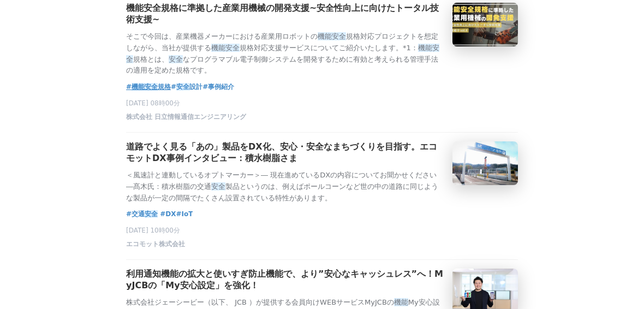 The image size is (644, 309). Describe the element at coordinates (285, 280) in the screenshot. I see `h3: 利用通知機能の拡大と使いすぎ防止機能で、より”安心なキャッシュレス”へ！MyJCBの「My安心設定」を強化！` at that location.